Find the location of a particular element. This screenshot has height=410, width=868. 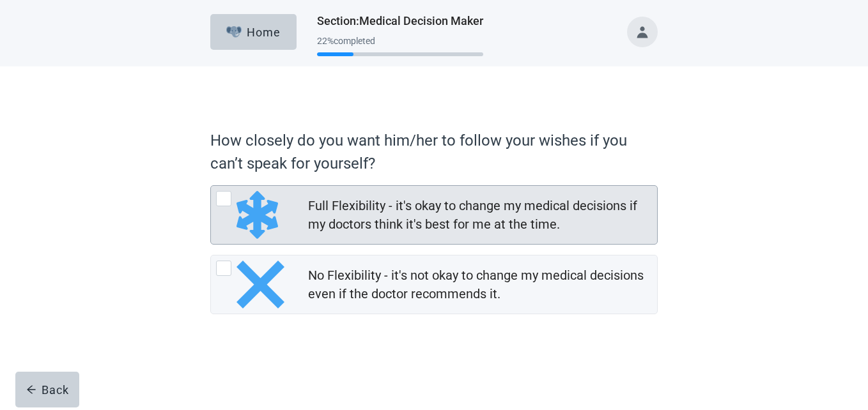

p: How closely do you want him/her to follow your wishes if you can’t speak for yourself? is located at coordinates (430, 152).